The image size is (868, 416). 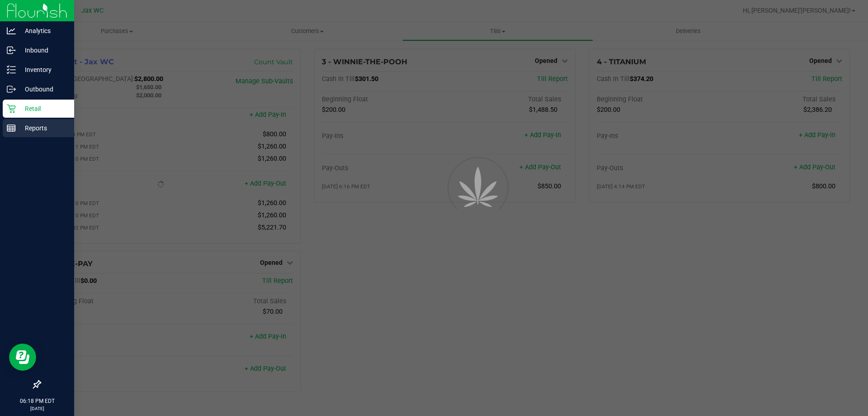 What do you see at coordinates (11, 89) in the screenshot?
I see `inline-svg: Outbound` at bounding box center [11, 89].